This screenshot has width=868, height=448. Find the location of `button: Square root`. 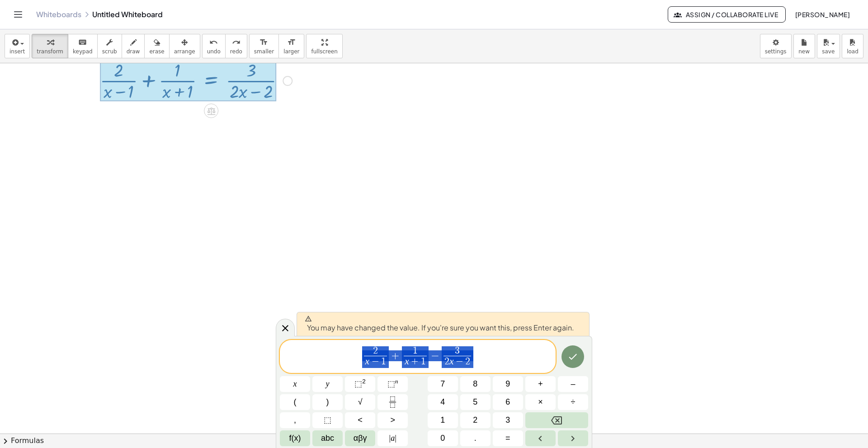

button: Square root is located at coordinates (360, 402).